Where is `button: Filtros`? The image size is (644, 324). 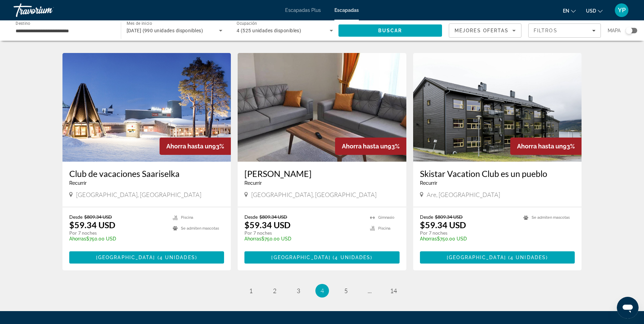 button: Filtros is located at coordinates (564, 31).